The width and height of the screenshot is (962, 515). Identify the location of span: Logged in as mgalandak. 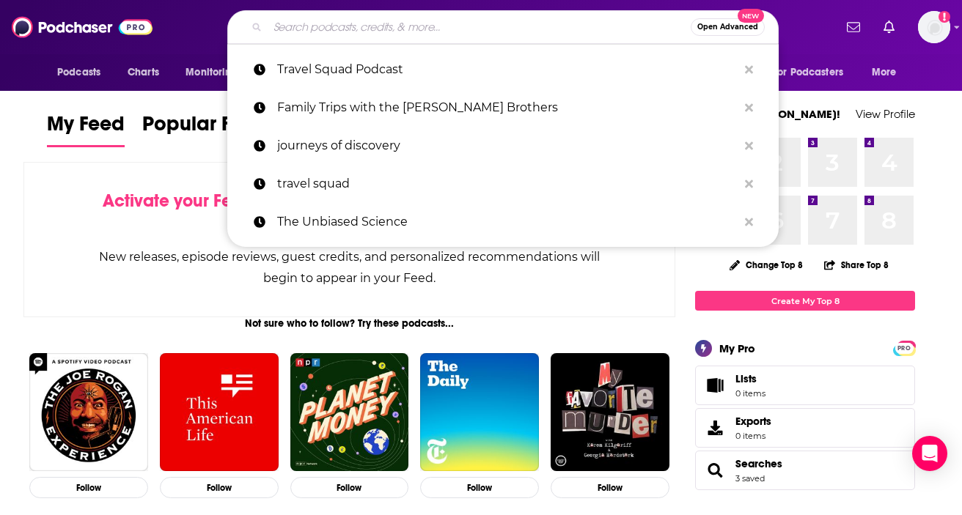
(934, 27).